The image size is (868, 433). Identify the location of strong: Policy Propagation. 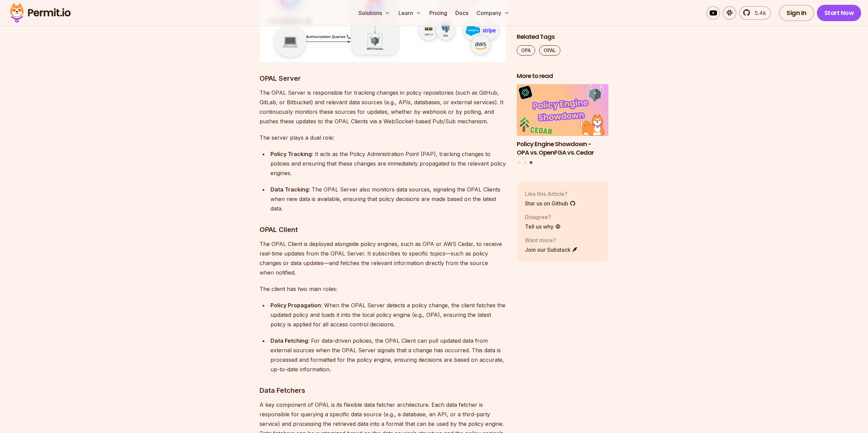
(295, 306).